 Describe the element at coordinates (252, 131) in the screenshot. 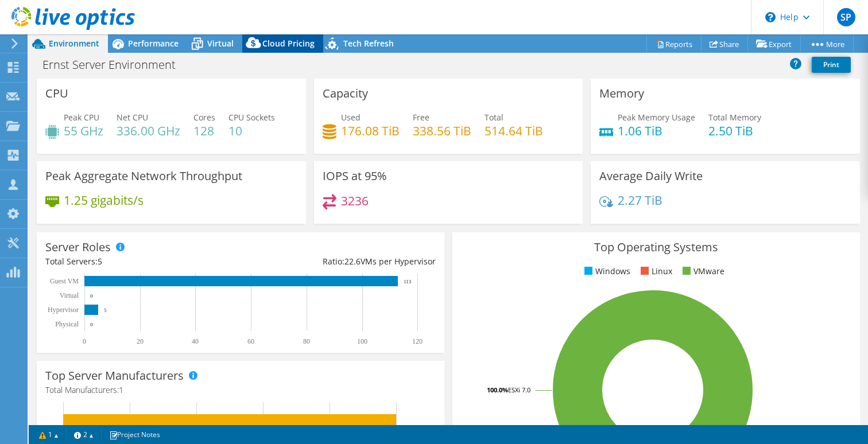

I see `h4: 10` at that location.